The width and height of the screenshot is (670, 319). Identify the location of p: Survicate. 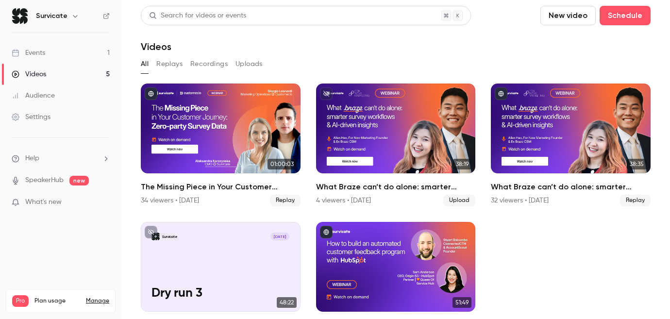
(170, 236).